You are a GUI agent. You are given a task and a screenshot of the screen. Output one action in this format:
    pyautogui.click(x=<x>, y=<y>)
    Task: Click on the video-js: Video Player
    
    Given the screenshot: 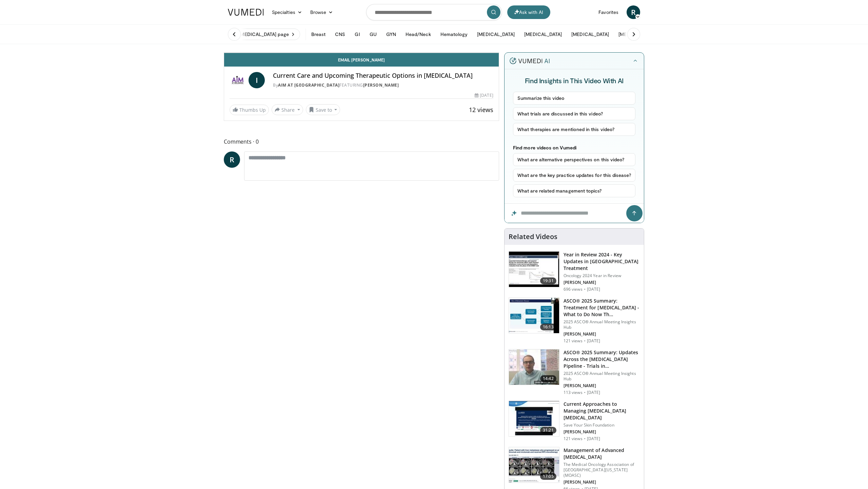 What is the action you would take?
    pyautogui.click(x=361, y=52)
    